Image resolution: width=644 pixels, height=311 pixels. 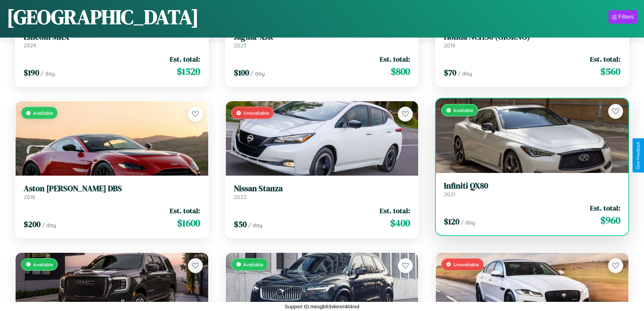 I want to click on a: Honda NCH50 (GIORNO)2018, so click(x=532, y=41).